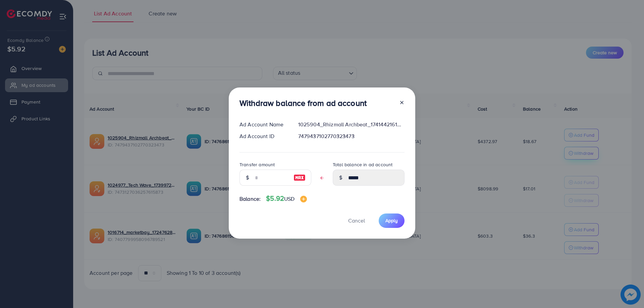 Image resolution: width=644 pixels, height=308 pixels. I want to click on label: Transfer amount, so click(257, 164).